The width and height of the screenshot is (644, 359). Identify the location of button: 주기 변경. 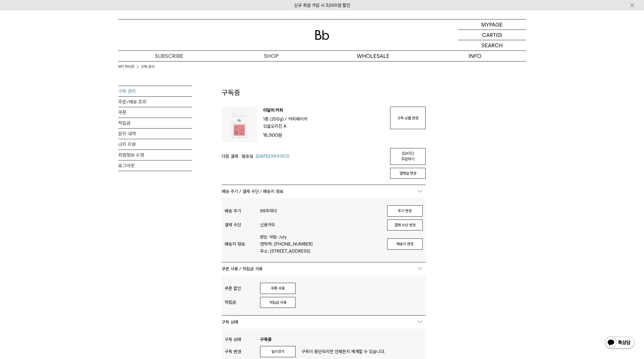
(405, 211).